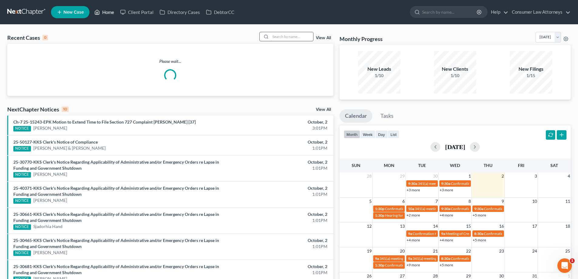  What do you see at coordinates (422, 165) in the screenshot?
I see `span: Tue` at bounding box center [422, 165].